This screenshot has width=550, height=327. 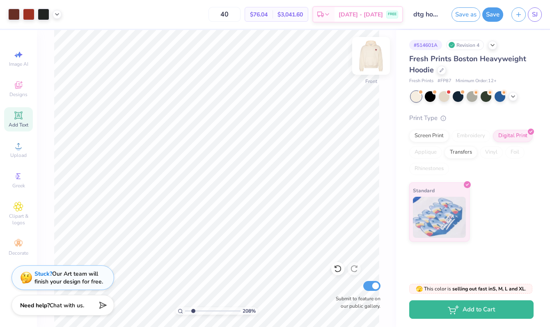 I want to click on div: Foil, so click(x=515, y=152).